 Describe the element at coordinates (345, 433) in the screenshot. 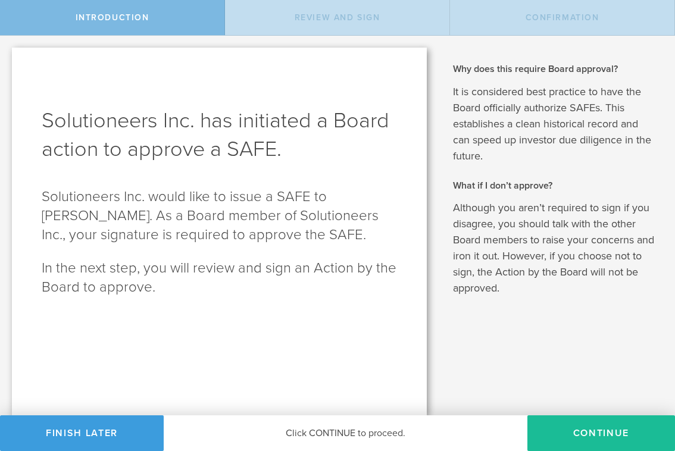

I see `div: Click CONTINUE to proceed.` at that location.